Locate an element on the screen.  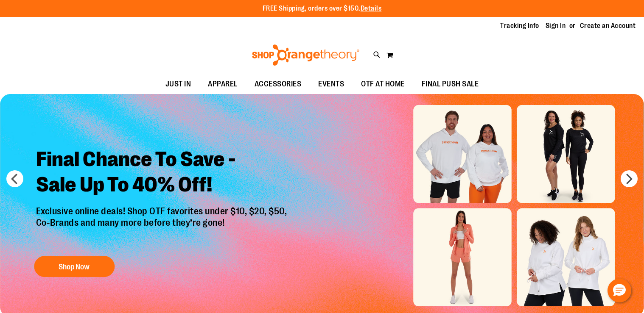
a: Details is located at coordinates (371, 8).